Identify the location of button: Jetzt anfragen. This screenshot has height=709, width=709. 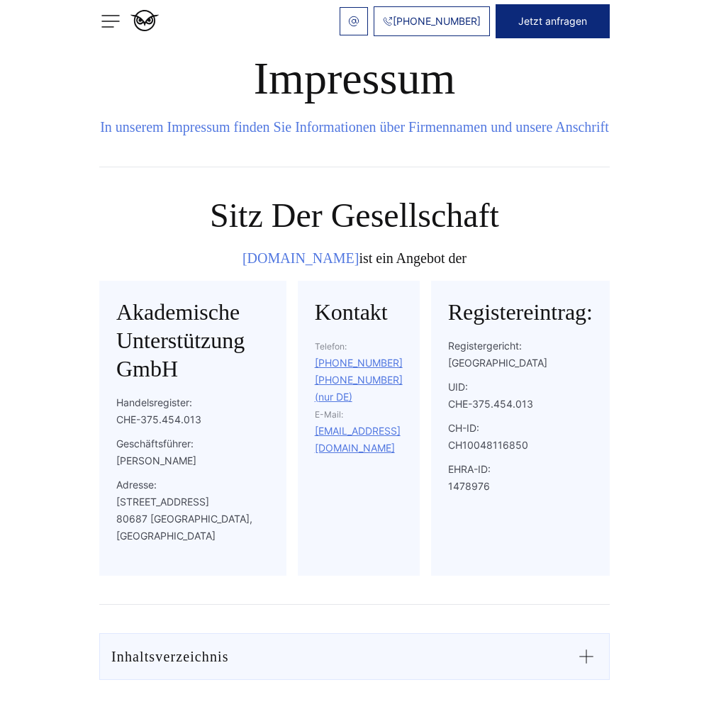
(552, 21).